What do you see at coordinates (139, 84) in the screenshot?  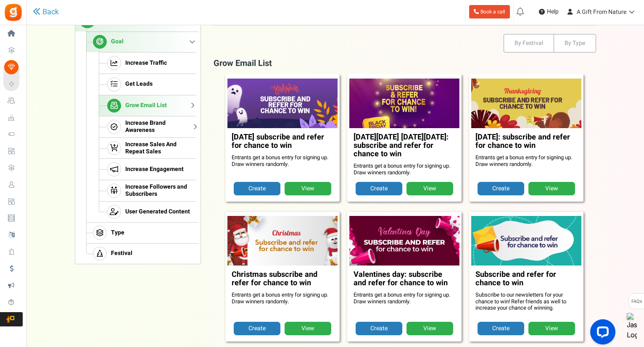 I see `span: Get Leads` at bounding box center [139, 84].